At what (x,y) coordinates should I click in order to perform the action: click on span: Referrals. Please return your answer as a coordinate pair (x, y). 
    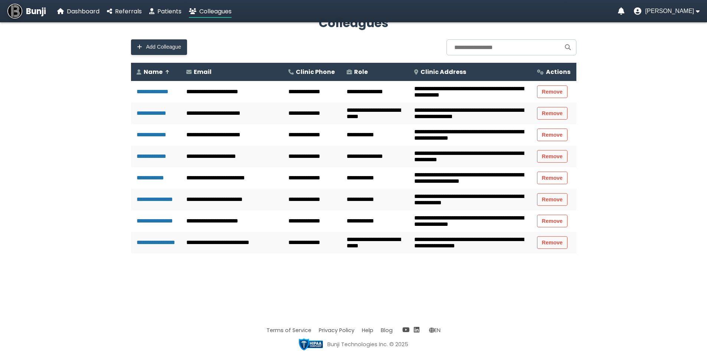
    Looking at the image, I should click on (128, 11).